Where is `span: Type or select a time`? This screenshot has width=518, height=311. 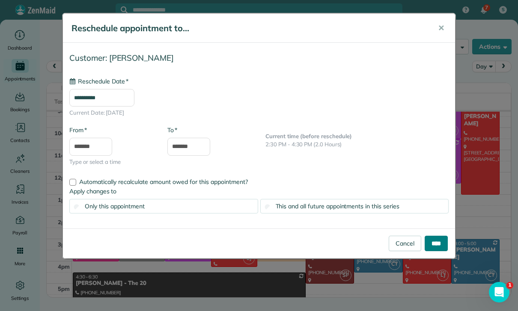 span: Type or select a time is located at coordinates (112, 162).